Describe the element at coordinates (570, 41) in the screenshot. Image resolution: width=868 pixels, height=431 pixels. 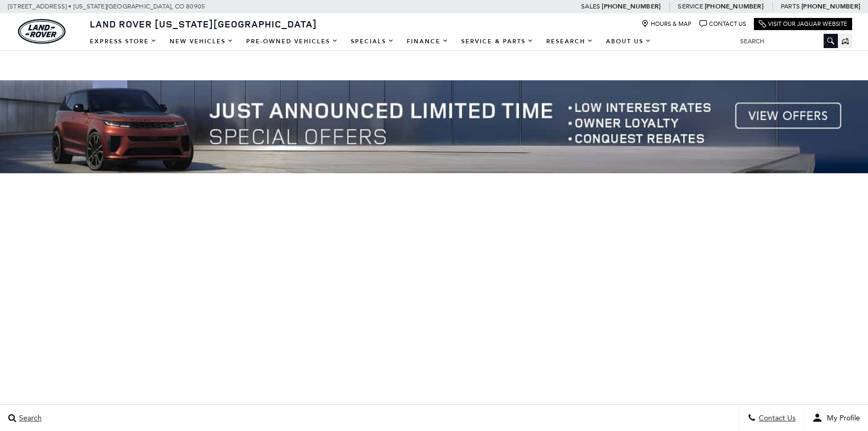
I see `a: Research` at that location.